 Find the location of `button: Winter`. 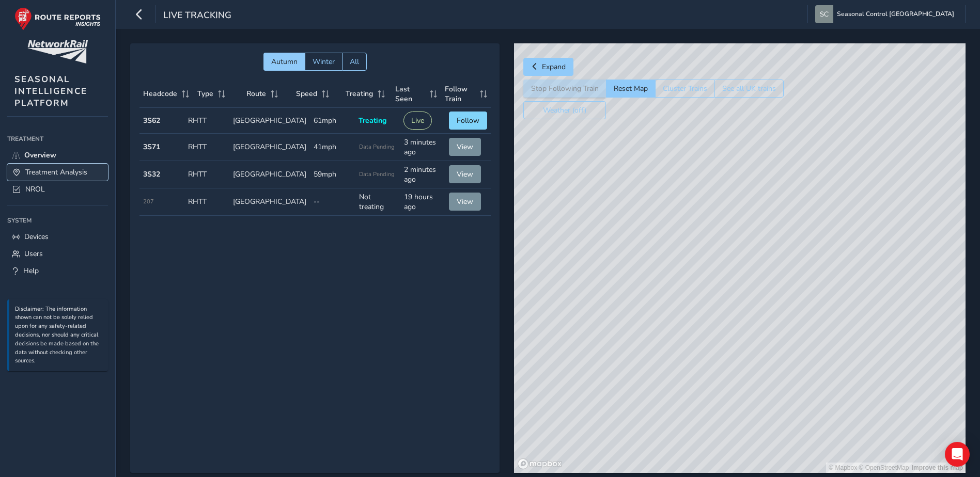

button: Winter is located at coordinates (323, 61).